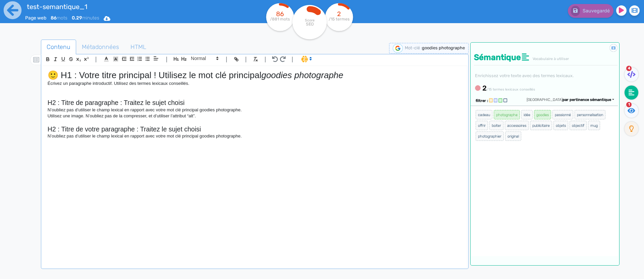 This screenshot has width=644, height=279. I want to click on span: objets, so click(561, 126).